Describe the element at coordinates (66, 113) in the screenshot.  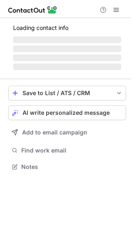
I see `span: AI write personalized message` at that location.